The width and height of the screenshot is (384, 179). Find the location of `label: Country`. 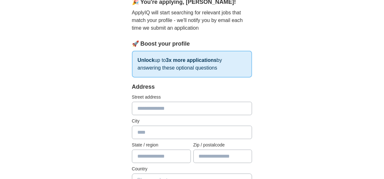

label: Country is located at coordinates (192, 168).